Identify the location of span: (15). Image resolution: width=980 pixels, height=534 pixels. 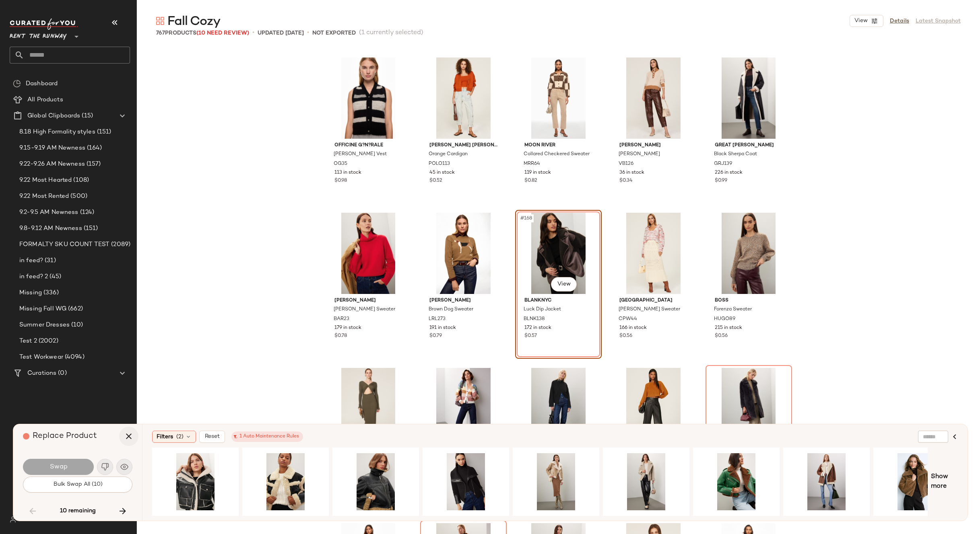
(87, 116).